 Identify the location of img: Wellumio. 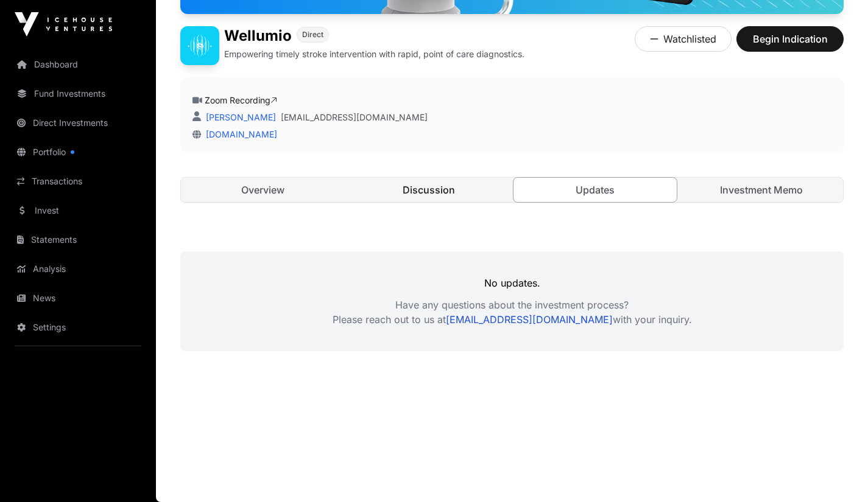
(200, 45).